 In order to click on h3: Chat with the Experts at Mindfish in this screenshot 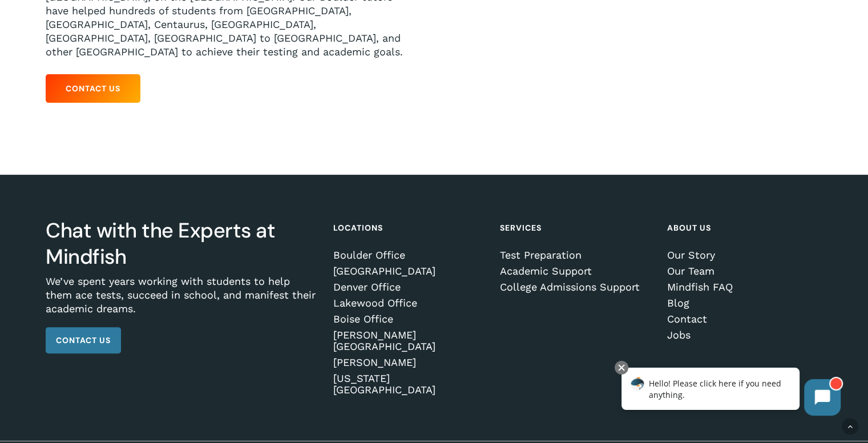, I will do `click(182, 243)`.